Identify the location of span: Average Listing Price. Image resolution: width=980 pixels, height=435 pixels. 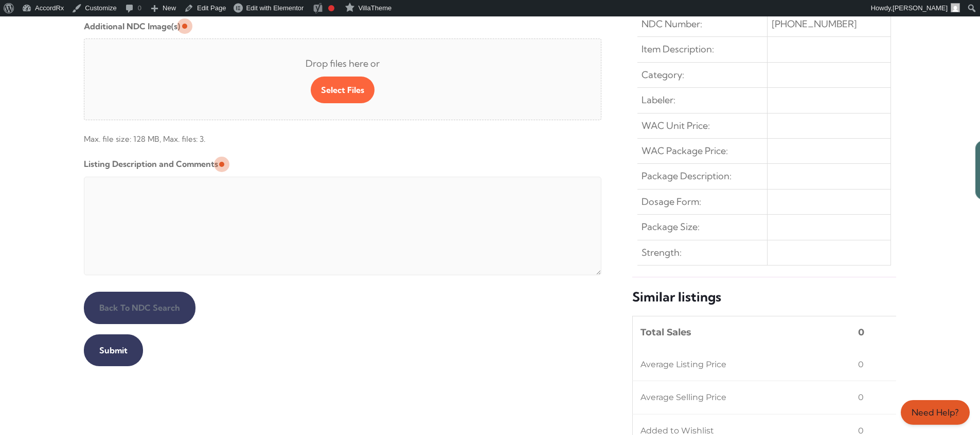
(683, 365).